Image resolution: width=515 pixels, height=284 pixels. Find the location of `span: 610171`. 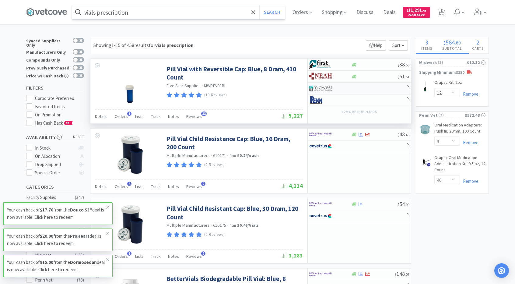

span: 610171 is located at coordinates (220, 155).